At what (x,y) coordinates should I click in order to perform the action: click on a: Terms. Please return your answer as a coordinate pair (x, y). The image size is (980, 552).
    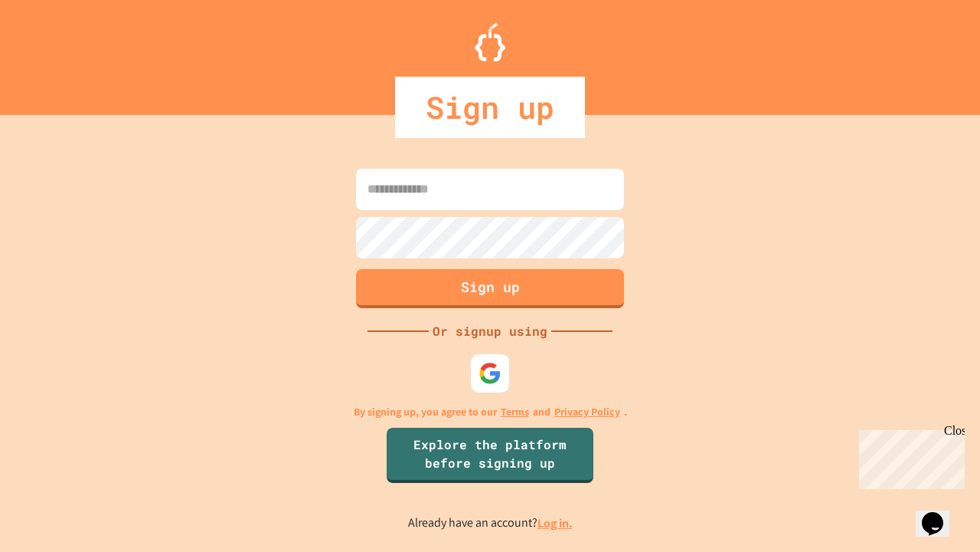
    Looking at the image, I should click on (514, 412).